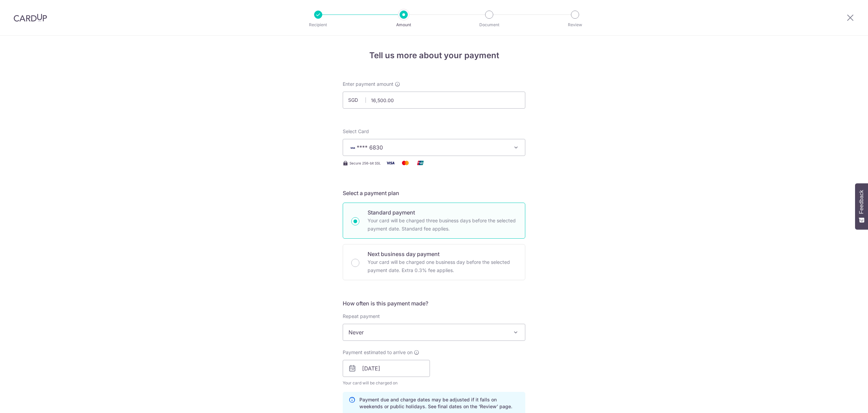 This screenshot has height=413, width=868. Describe the element at coordinates (440, 403) in the screenshot. I see `p: Payment due and charge dates may be adjusted if it falls on weekends or public holidays. See fina...` at that location.